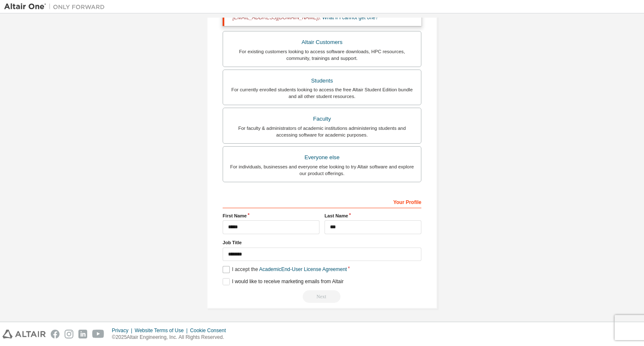 Image resolution: width=644 pixels, height=346 pixels. What do you see at coordinates (350, 18) in the screenshot?
I see `a: What if I cannot get one?` at bounding box center [350, 18].